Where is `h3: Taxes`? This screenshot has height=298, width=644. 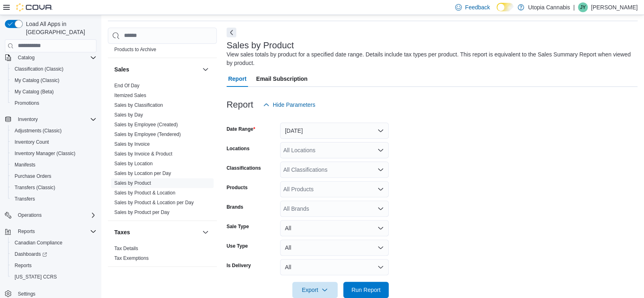
h3: Taxes is located at coordinates (122, 232).